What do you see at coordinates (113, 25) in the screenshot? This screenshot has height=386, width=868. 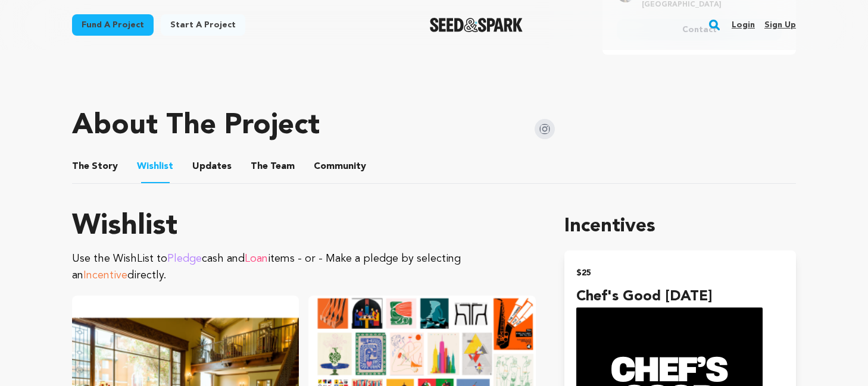 I see `a: Fund a project` at bounding box center [113, 25].